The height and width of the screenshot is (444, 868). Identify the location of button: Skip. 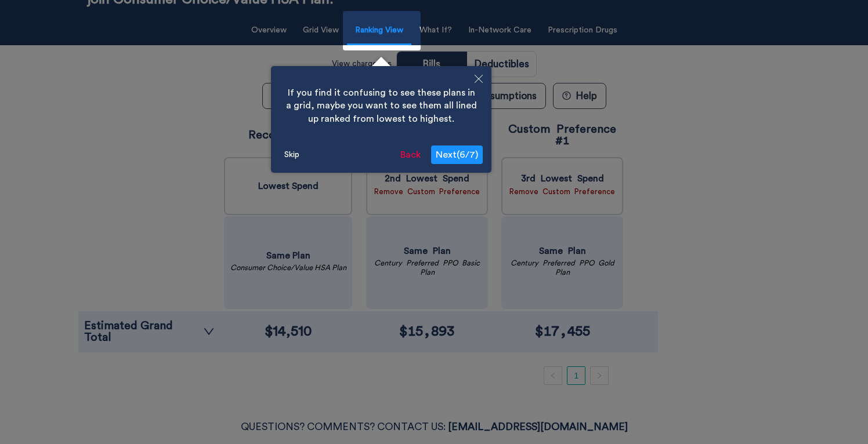
(292, 155).